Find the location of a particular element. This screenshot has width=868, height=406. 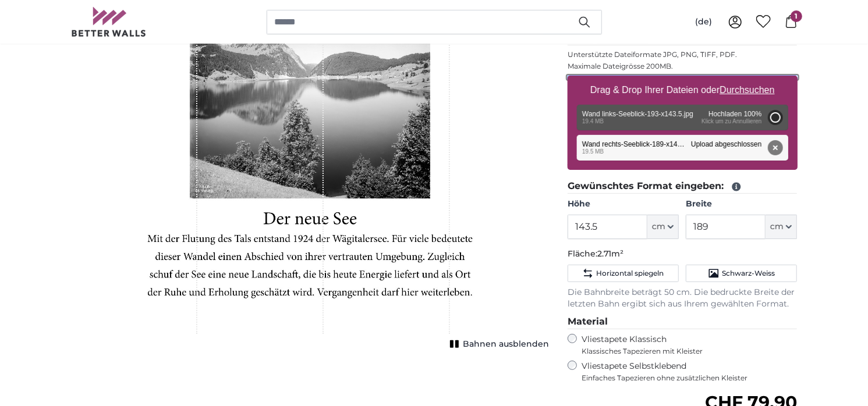

button: Horizontal spiegeln is located at coordinates (623, 273).